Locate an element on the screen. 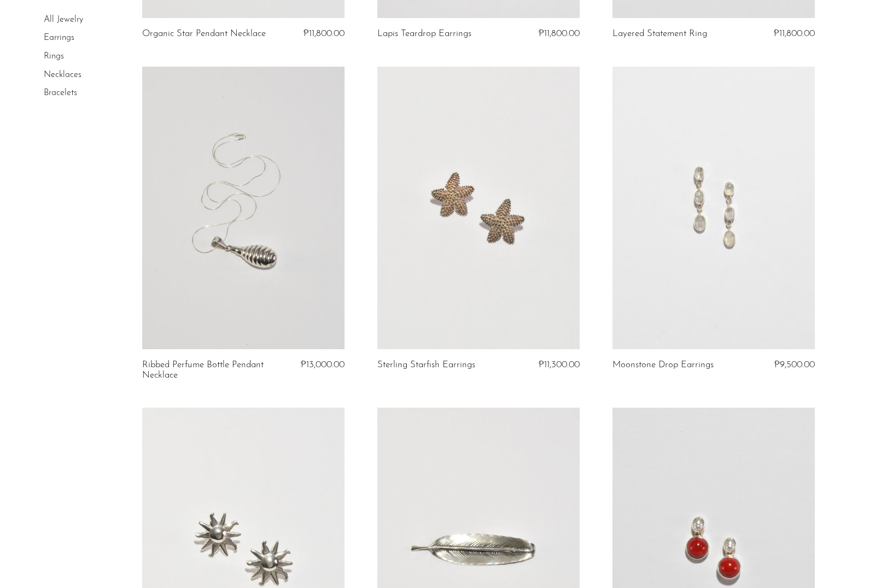  a: Lapis Teardrop Earrings is located at coordinates (424, 34).